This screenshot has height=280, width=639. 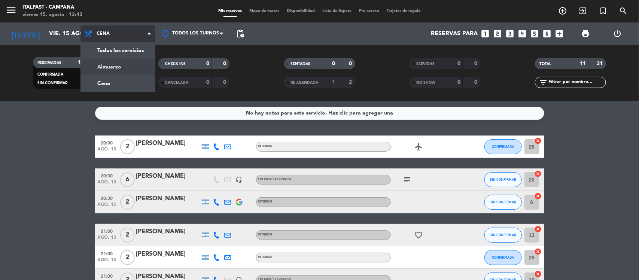 What do you see at coordinates (11, 10) in the screenshot?
I see `i: menu` at bounding box center [11, 10].